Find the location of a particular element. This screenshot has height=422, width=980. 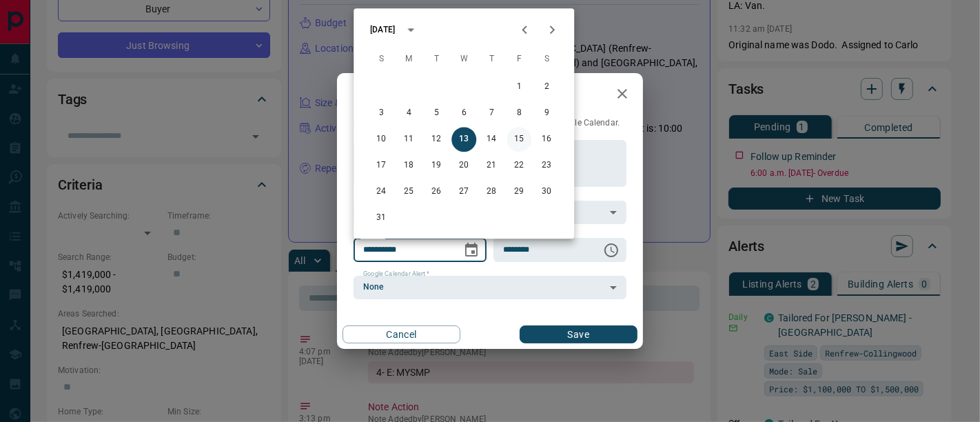

button: 3 is located at coordinates (381, 113).